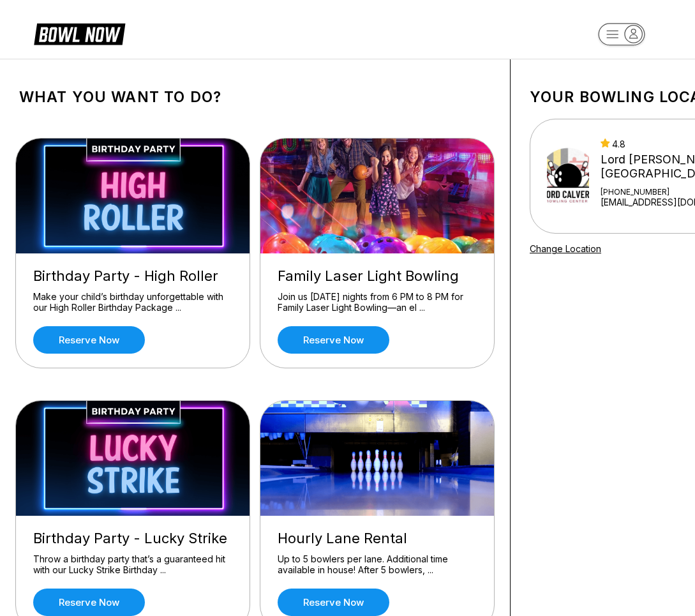 The width and height of the screenshot is (695, 616). What do you see at coordinates (133, 302) in the screenshot?
I see `div: Make your child’s birthday unforgettable with our High Roller Birthday Package ...` at bounding box center [133, 302].